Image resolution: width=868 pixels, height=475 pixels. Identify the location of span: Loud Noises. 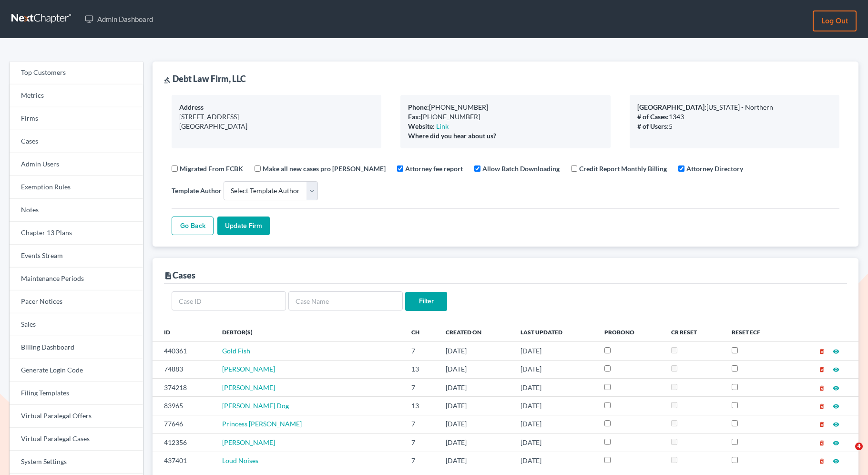
(240, 460).